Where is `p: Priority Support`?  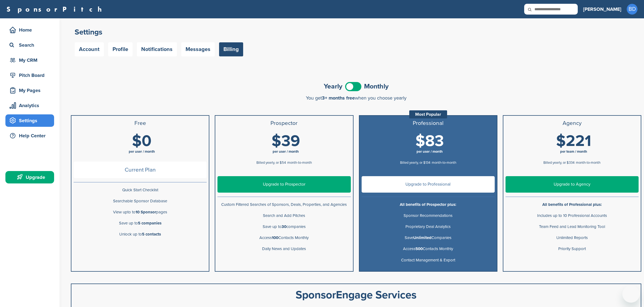 p: Priority Support is located at coordinates (572, 249).